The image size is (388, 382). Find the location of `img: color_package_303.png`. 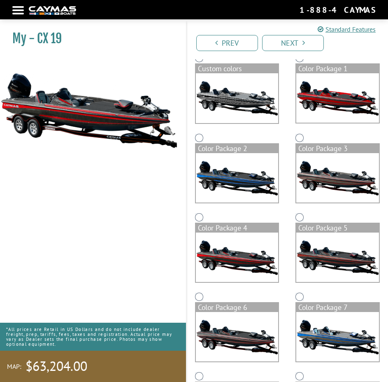

img: color_package_303.png is located at coordinates (237, 178).